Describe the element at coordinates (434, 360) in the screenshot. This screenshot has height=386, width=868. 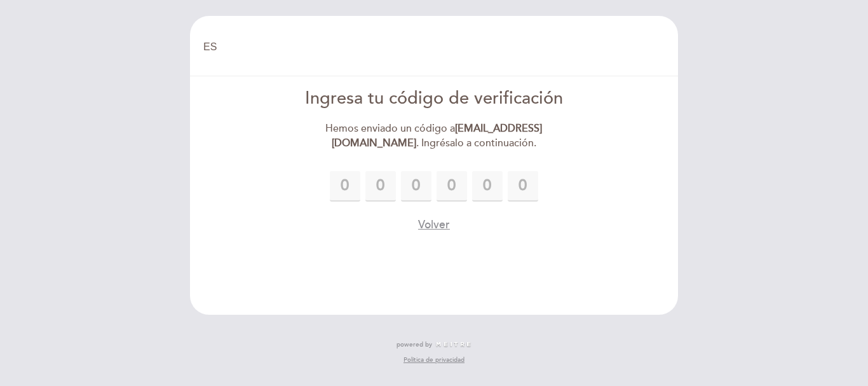
I see `a: Política de privacidad` at that location.